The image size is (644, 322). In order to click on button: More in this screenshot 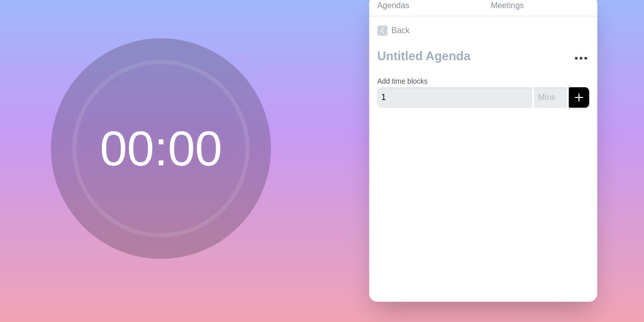, I will do `click(581, 58)`.